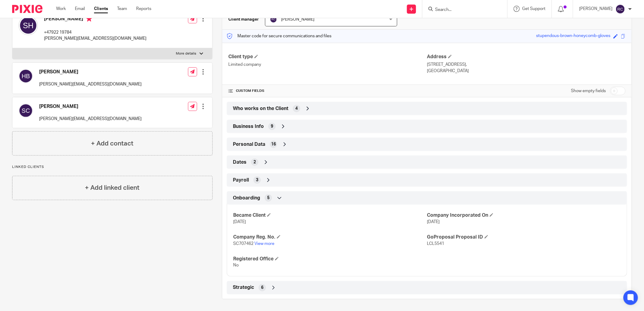 The height and width of the screenshot is (311, 644). I want to click on h4: + Add linked client, so click(112, 188).